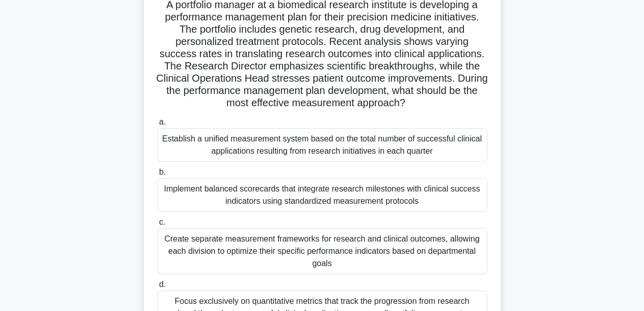 This screenshot has width=644, height=311. Describe the element at coordinates (323, 195) in the screenshot. I see `div: Implement balanced scorecards that integrate research milestones with clinical success indicators...` at that location.